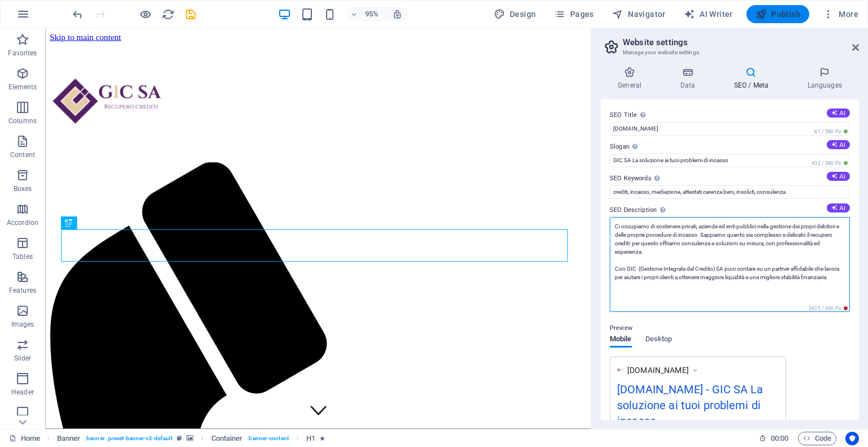 The image size is (868, 447). What do you see at coordinates (838, 176) in the screenshot?
I see `button: SEO Keywords` at bounding box center [838, 176].